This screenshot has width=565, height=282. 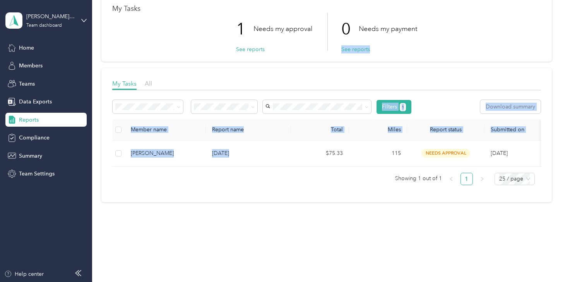 What do you see at coordinates (24, 274) in the screenshot?
I see `div: Help center` at bounding box center [24, 274].